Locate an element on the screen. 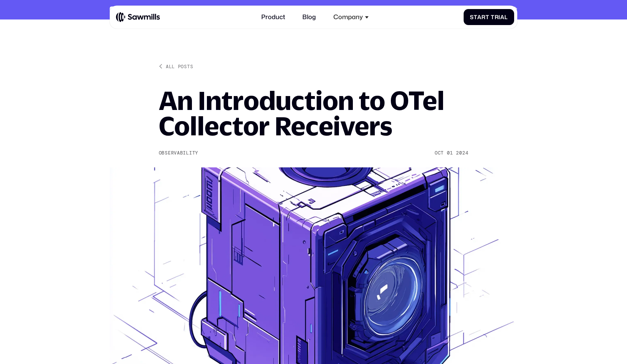  h1: An Introduction to OTel Collector Receivers is located at coordinates (313, 113).